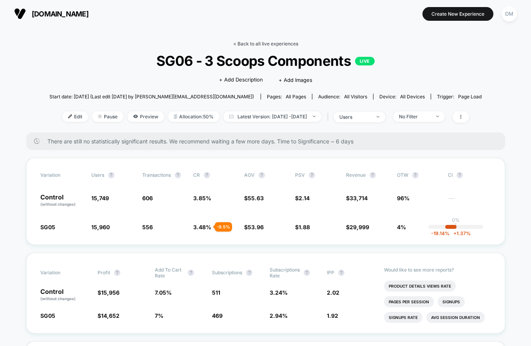 The height and width of the screenshot is (346, 531). I want to click on span: Pause, so click(108, 116).